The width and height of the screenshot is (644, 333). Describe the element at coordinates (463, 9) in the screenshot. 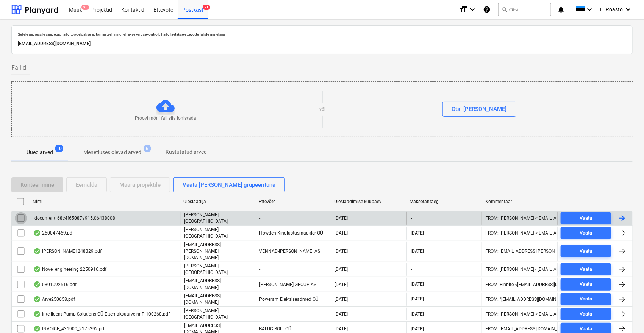

I see `i: format_size` at that location.